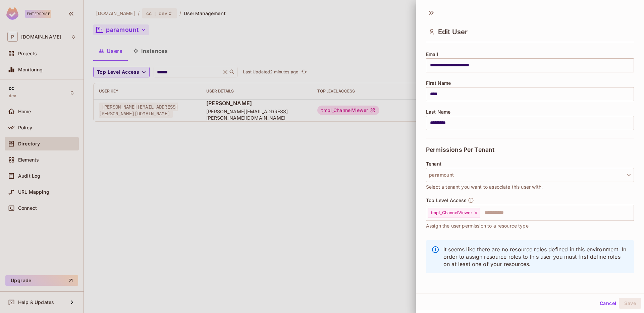  I want to click on button: Save, so click(630, 304).